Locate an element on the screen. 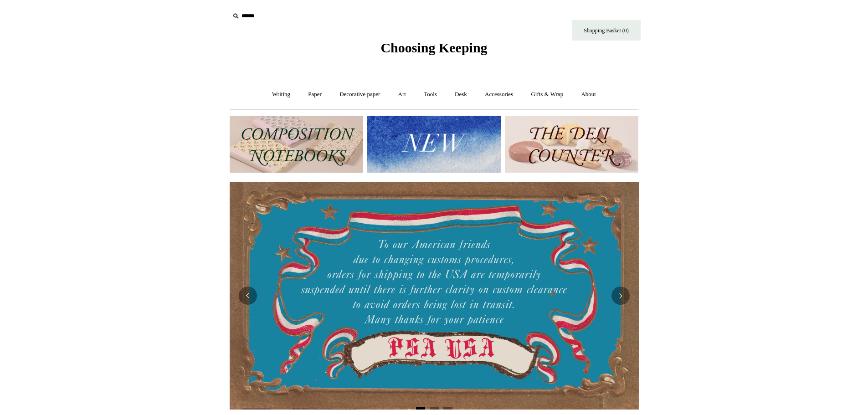 The height and width of the screenshot is (415, 868). span: Choosing Keeping is located at coordinates (434, 47).